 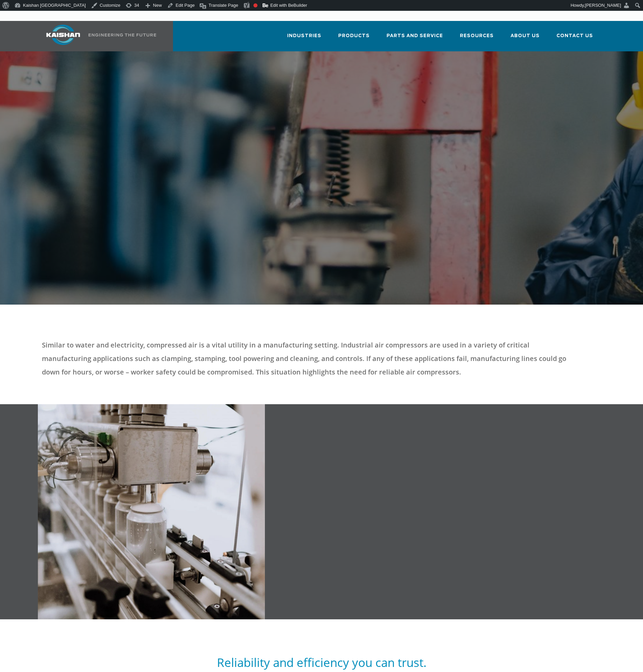 What do you see at coordinates (310, 359) in the screenshot?
I see `p: Similar to water and electricity, compressed air is a vital utility in a manufacturing setting. I...` at bounding box center [310, 359].